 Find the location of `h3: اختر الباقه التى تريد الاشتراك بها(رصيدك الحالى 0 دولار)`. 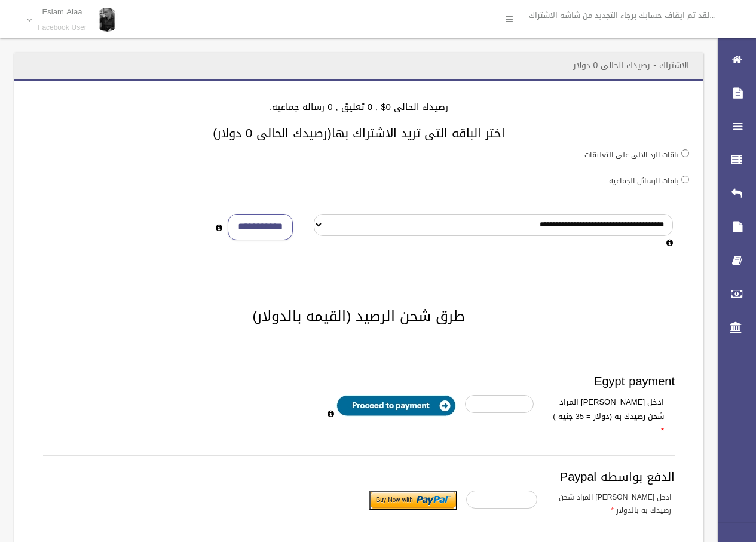

h3: اختر الباقه التى تريد الاشتراك بها(رصيدك الحالى 0 دولار) is located at coordinates (359, 133).